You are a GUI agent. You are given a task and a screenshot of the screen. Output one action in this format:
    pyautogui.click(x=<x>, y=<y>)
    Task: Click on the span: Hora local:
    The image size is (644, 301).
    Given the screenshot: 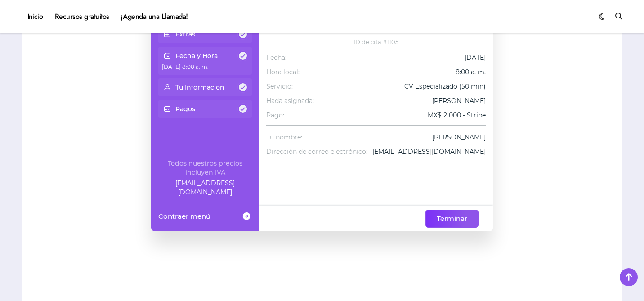 What is the action you would take?
    pyautogui.click(x=283, y=72)
    